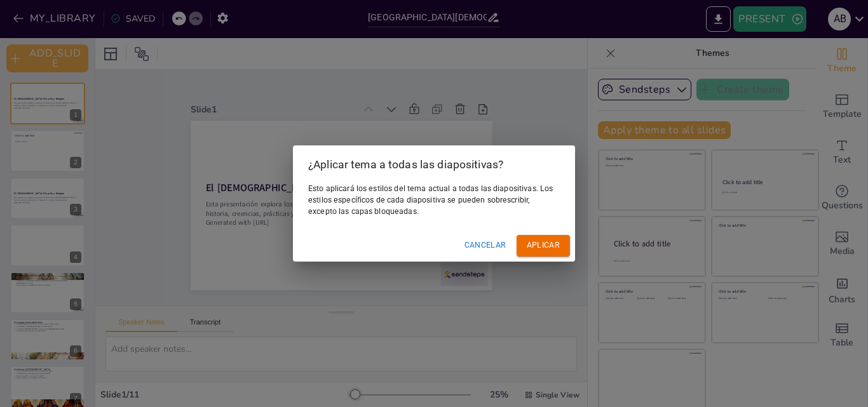 This screenshot has height=407, width=868. What do you see at coordinates (486, 245) in the screenshot?
I see `button: Cancelar` at bounding box center [486, 245].